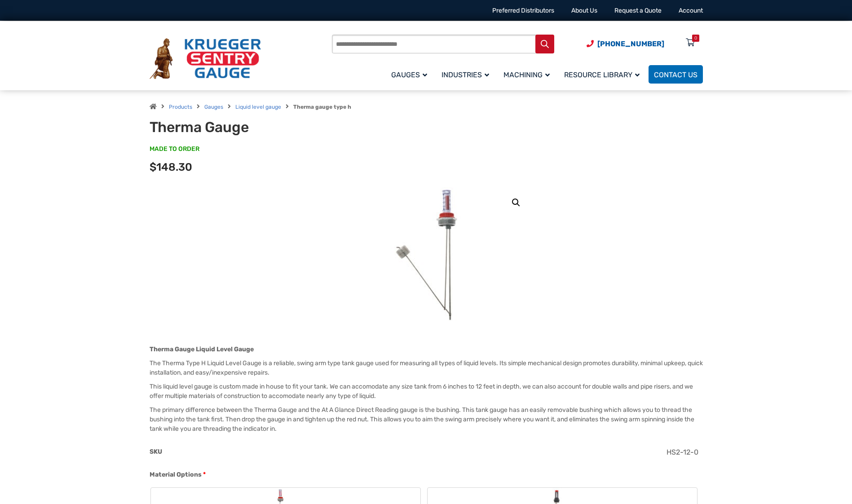  What do you see at coordinates (170, 167) in the screenshot?
I see `span: $148.30` at bounding box center [170, 167].